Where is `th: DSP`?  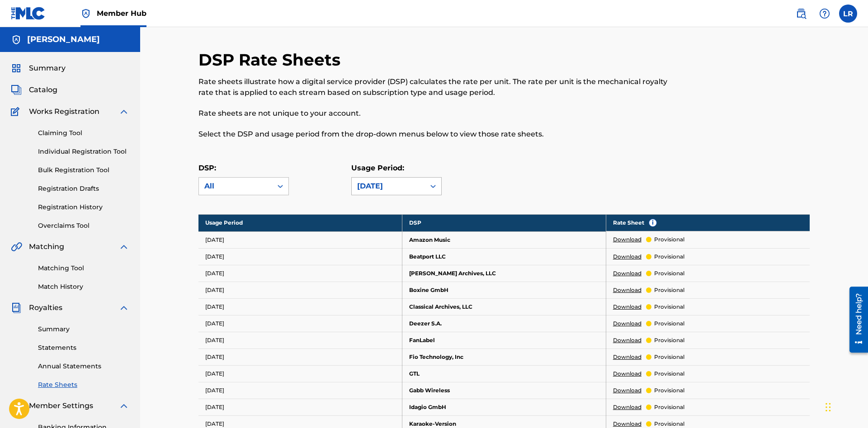
th: DSP is located at coordinates (504, 223).